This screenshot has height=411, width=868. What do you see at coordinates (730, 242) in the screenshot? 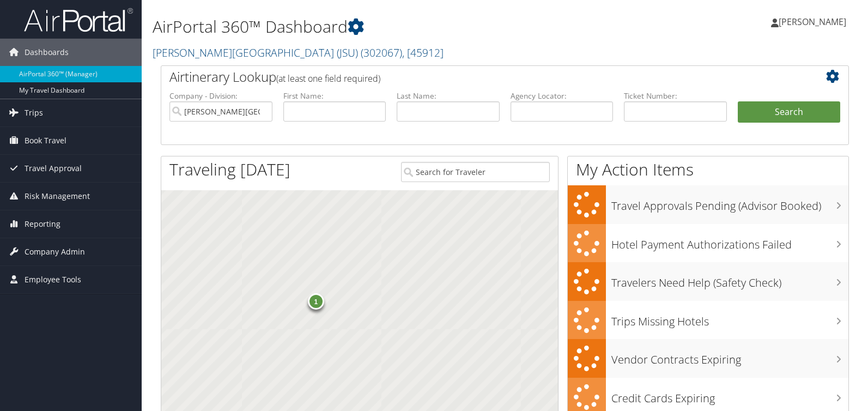
I see `h3: Hotel Payment Authorizations Failed` at bounding box center [730, 242].